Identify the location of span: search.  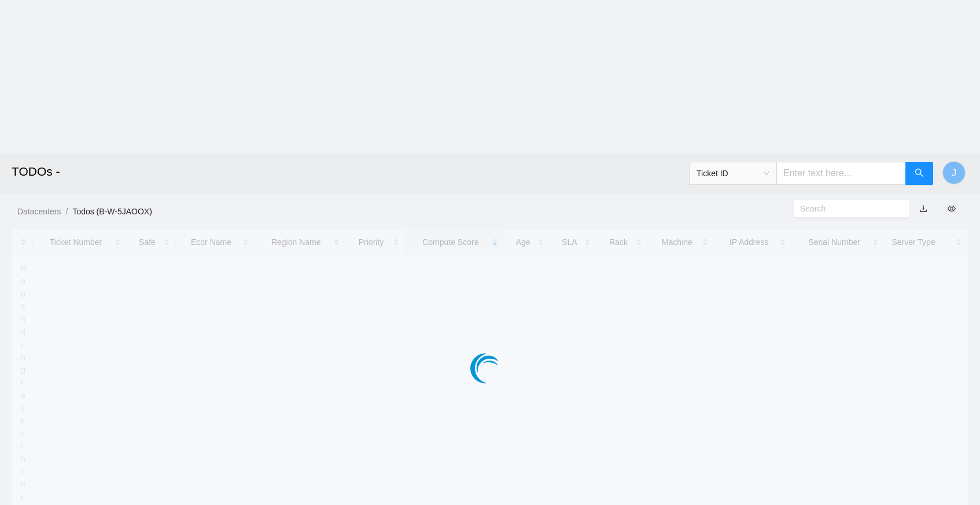
(919, 173).